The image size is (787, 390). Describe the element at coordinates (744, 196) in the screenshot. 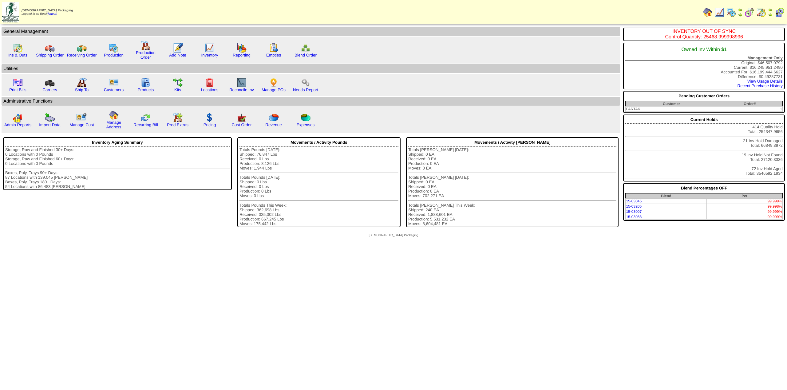

I see `th: Pct` at that location.